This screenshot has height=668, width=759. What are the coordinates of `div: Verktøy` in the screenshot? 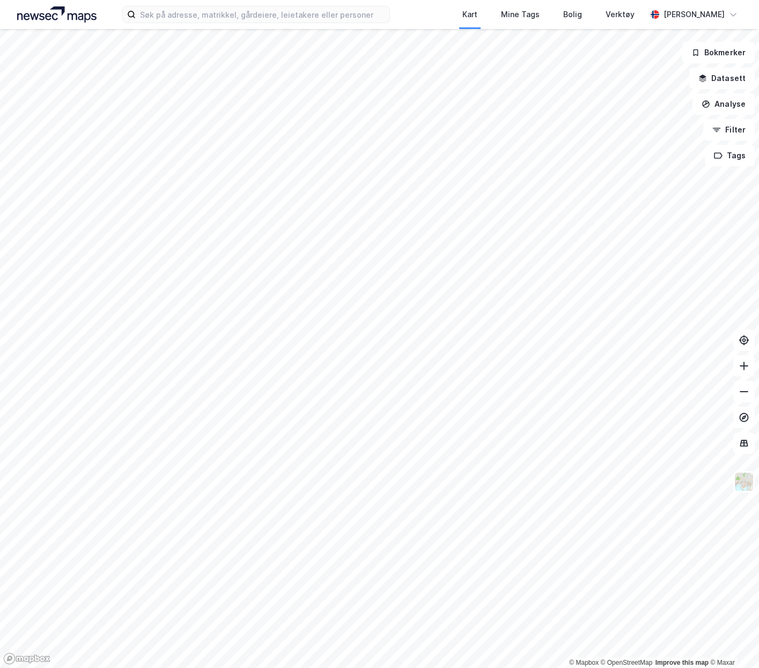 It's located at (620, 14).